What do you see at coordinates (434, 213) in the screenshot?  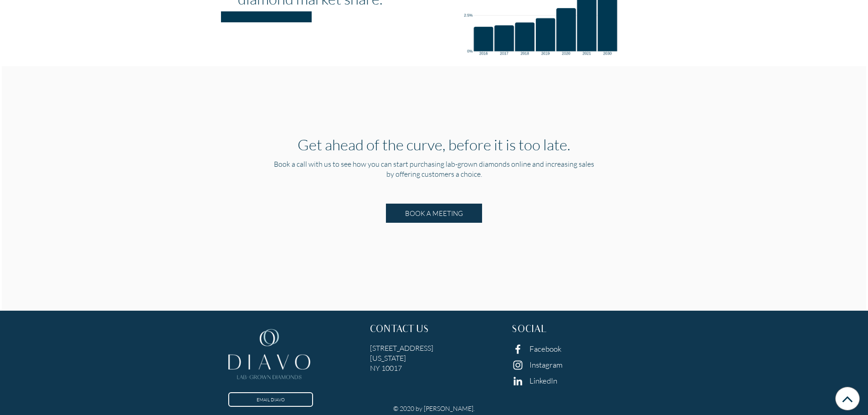 I see `span: BOOK A MEETING` at bounding box center [434, 213].